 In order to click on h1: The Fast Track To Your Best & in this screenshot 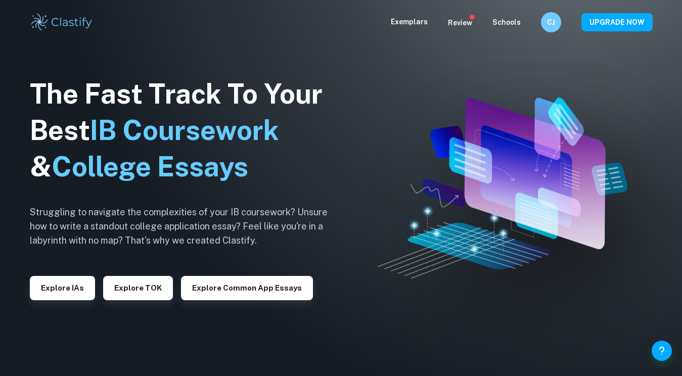, I will do `click(187, 130)`.